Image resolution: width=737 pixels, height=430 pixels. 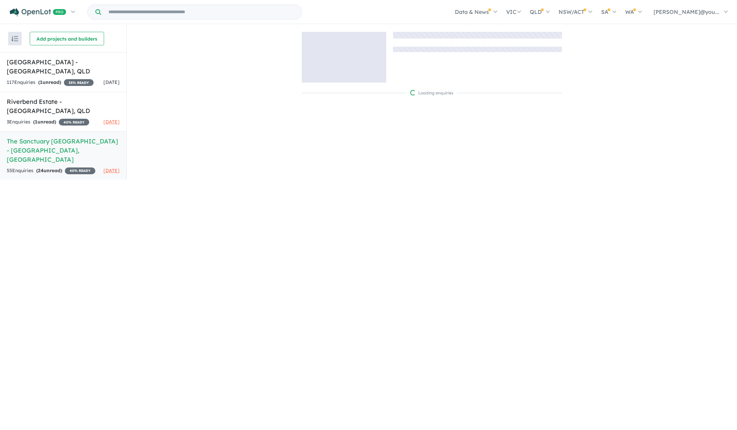 What do you see at coordinates (41, 170) in the screenshot?
I see `span: 24` at bounding box center [41, 170].